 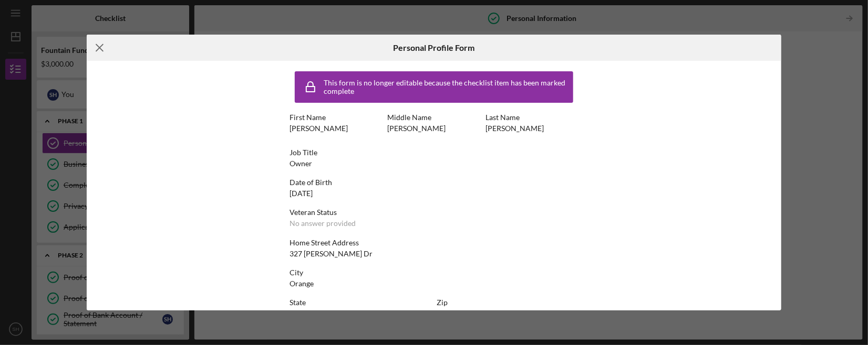 I want to click on h6: Personal Profile Form, so click(x=434, y=48).